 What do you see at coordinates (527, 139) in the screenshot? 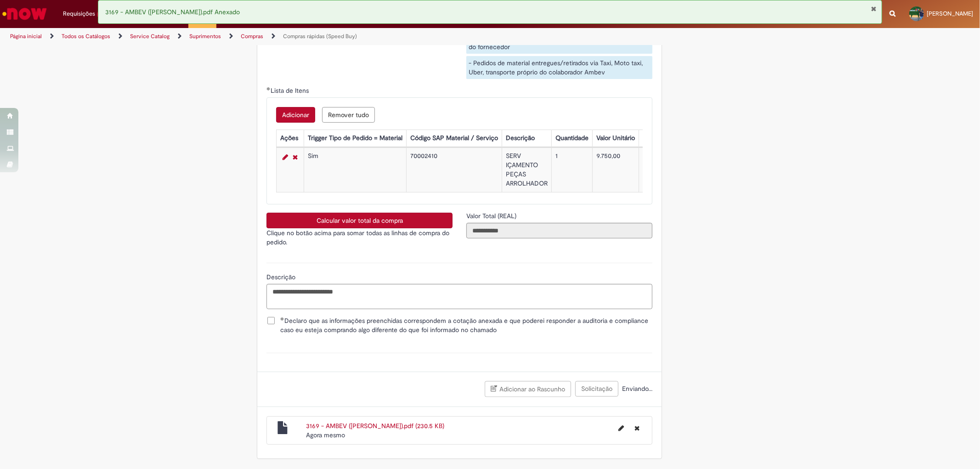
I see `th: Descrição` at bounding box center [527, 139].